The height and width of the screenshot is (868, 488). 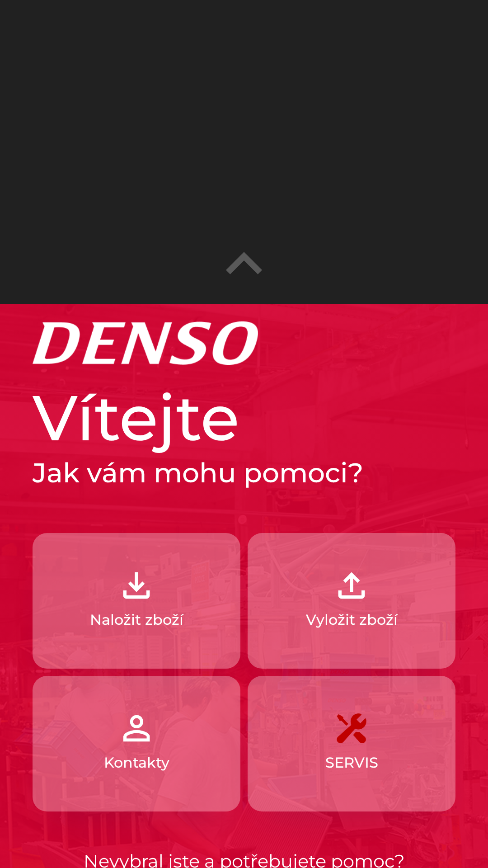 What do you see at coordinates (244, 343) in the screenshot?
I see `img: Logo` at bounding box center [244, 343].